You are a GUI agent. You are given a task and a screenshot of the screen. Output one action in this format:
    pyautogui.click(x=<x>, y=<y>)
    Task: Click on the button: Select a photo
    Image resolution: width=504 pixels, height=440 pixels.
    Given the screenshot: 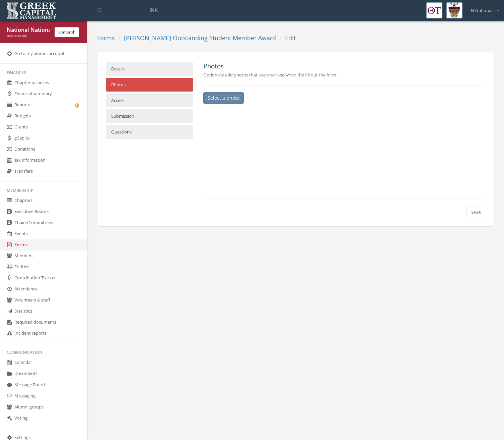 What is the action you would take?
    pyautogui.click(x=223, y=98)
    